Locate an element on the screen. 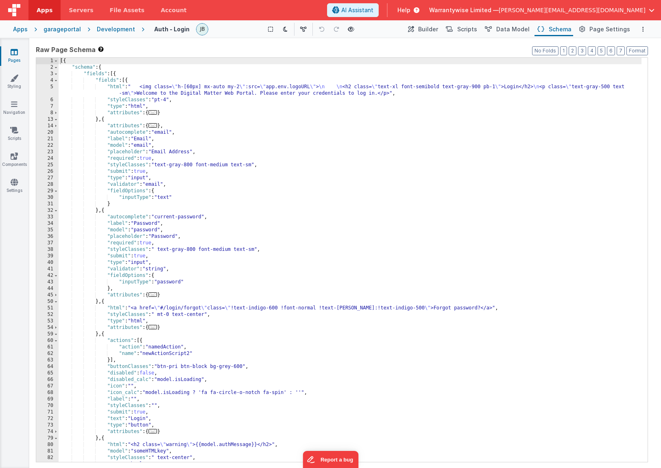 This screenshot has width=661, height=468. div: 70 is located at coordinates (47, 406).